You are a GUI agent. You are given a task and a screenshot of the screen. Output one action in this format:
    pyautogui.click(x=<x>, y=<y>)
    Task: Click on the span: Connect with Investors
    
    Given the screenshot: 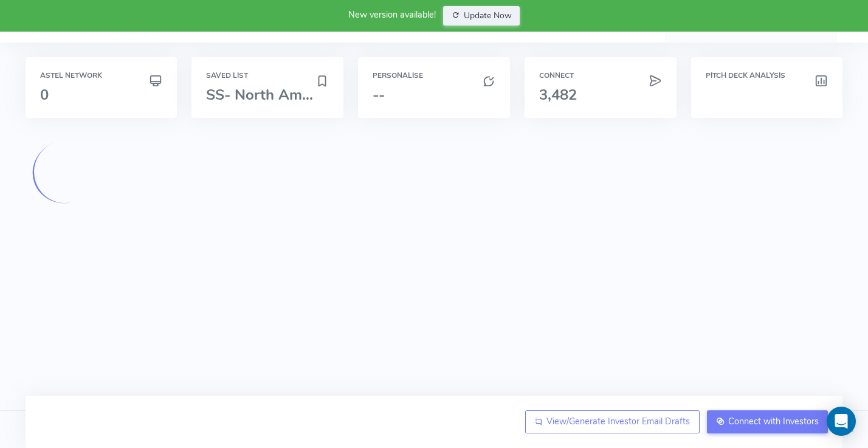 What is the action you would take?
    pyautogui.click(x=773, y=421)
    